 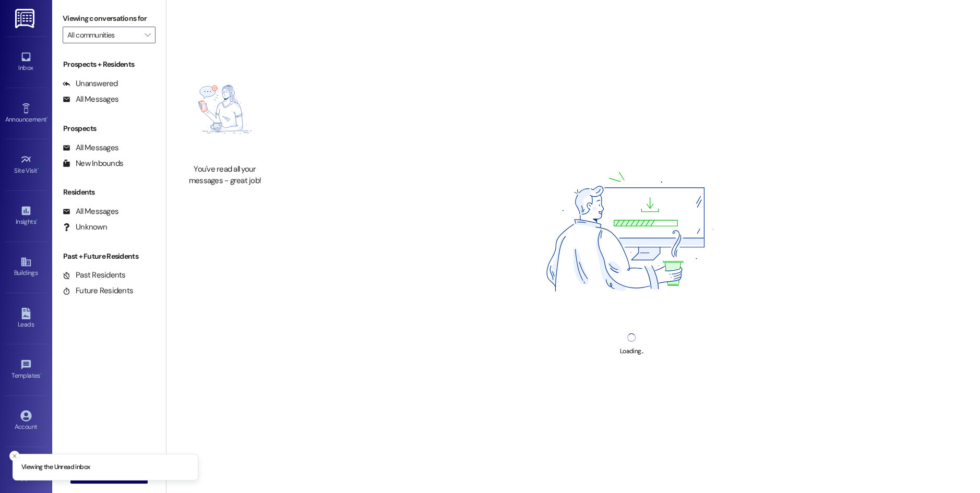 I want to click on label: Viewing conversations for, so click(x=109, y=18).